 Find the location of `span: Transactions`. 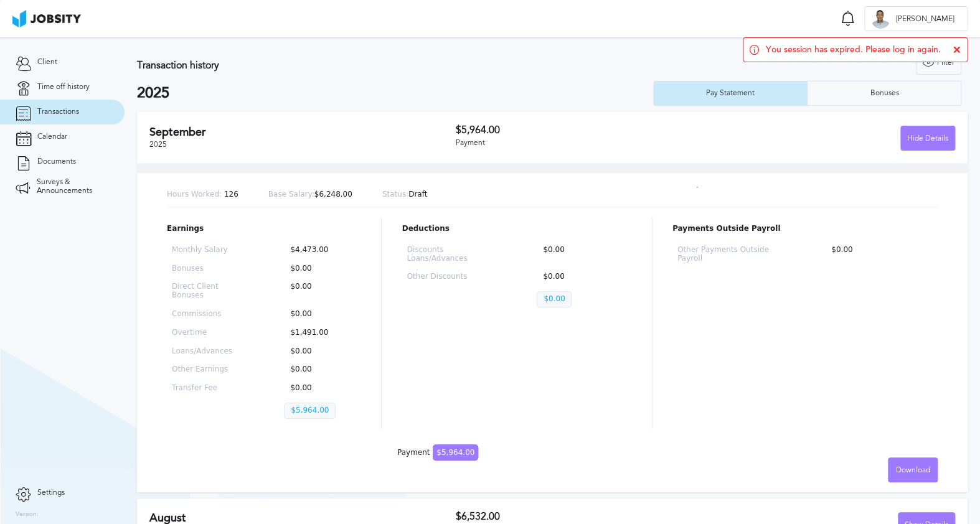

span: Transactions is located at coordinates (58, 112).